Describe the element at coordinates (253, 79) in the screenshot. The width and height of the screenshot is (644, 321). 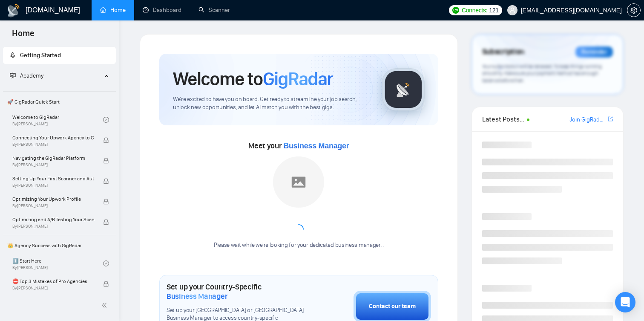
I see `h1: Welcome to` at that location.